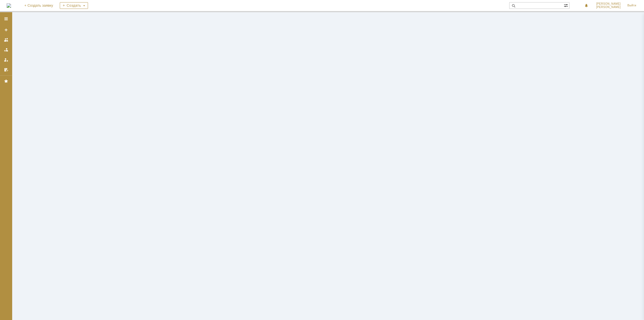 This screenshot has width=644, height=320. What do you see at coordinates (9, 6) in the screenshot?
I see `a: Перейти на домашнюю страницу` at bounding box center [9, 6].